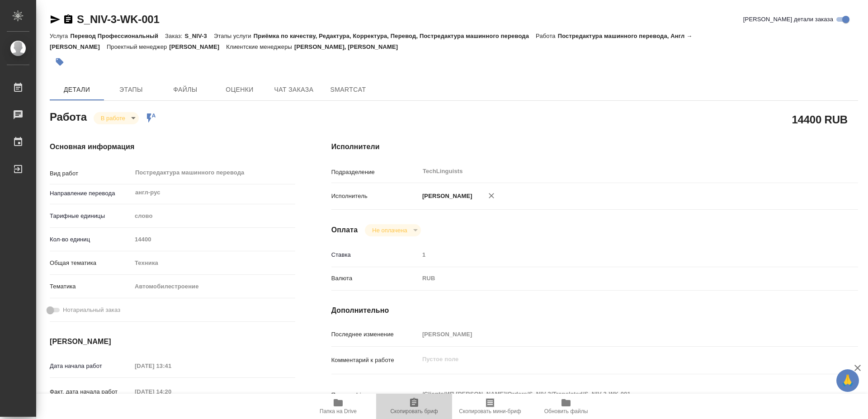 This screenshot has height=419, width=868. Describe the element at coordinates (490, 411) in the screenshot. I see `span: Скопировать мини-бриф` at that location.